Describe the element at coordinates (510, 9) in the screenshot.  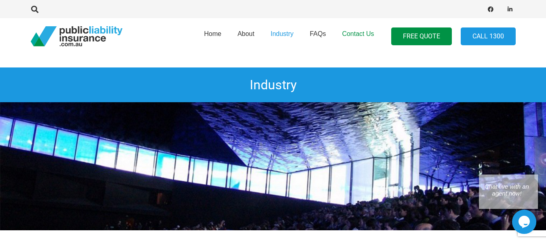
I see `a: LinkedIn` at that location.